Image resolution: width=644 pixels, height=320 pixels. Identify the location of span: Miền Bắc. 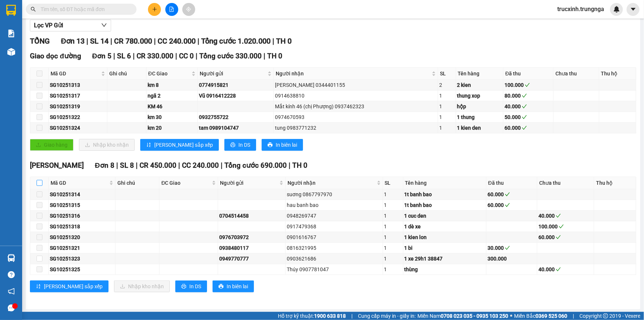
(541, 316).